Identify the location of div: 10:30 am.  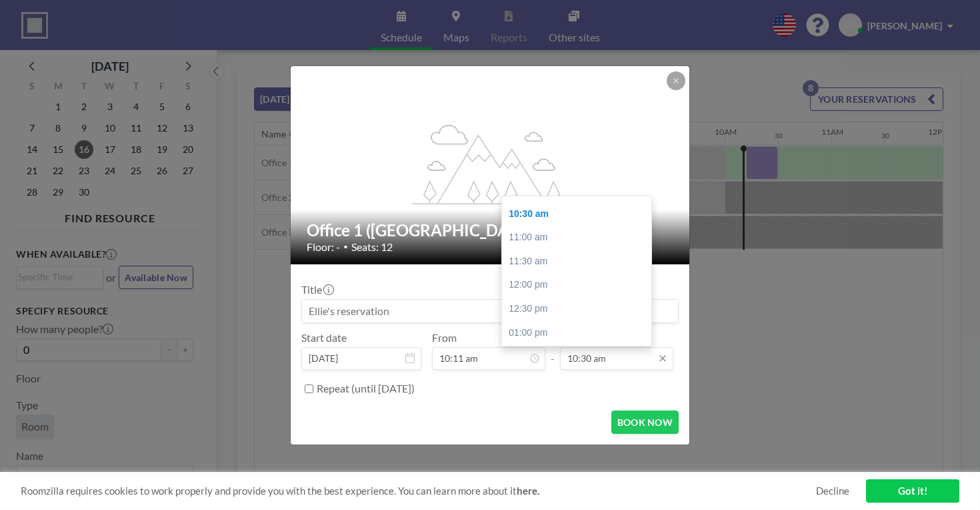
(579, 214).